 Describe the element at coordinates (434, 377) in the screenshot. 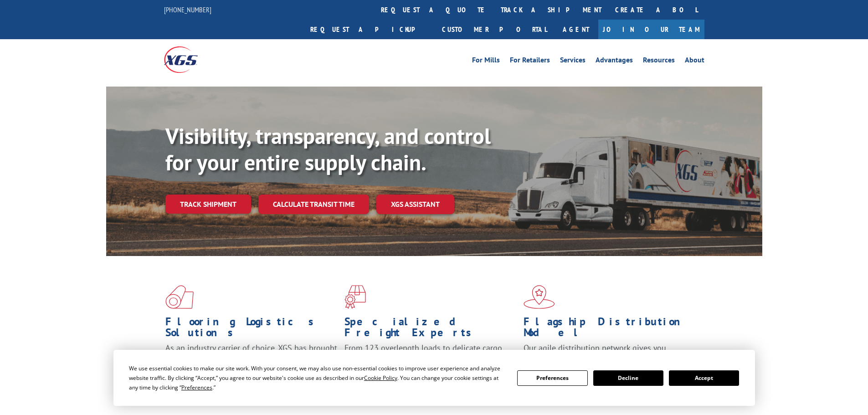

I see `div: Cookie Consent Prompt` at that location.